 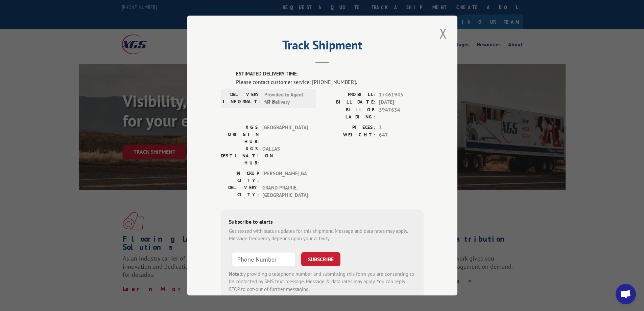 I want to click on label: PROBILL:, so click(x=349, y=94).